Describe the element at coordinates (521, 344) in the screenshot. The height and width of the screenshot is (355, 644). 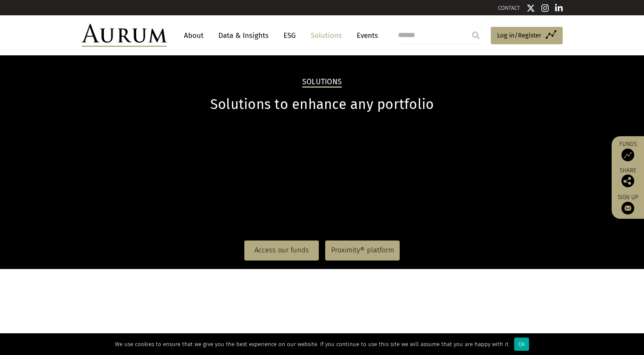
I see `div: Ok` at that location.